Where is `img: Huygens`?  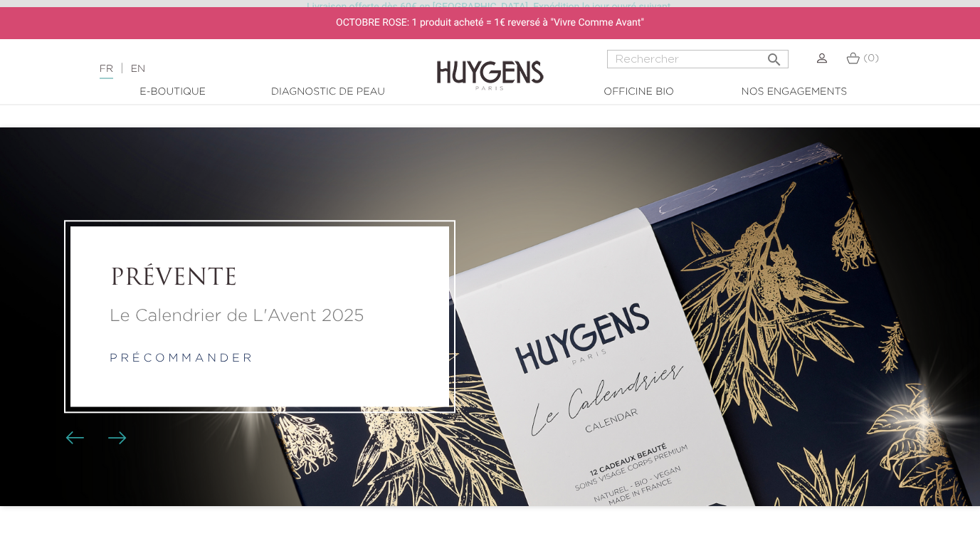 img: Huygens is located at coordinates (491, 65).